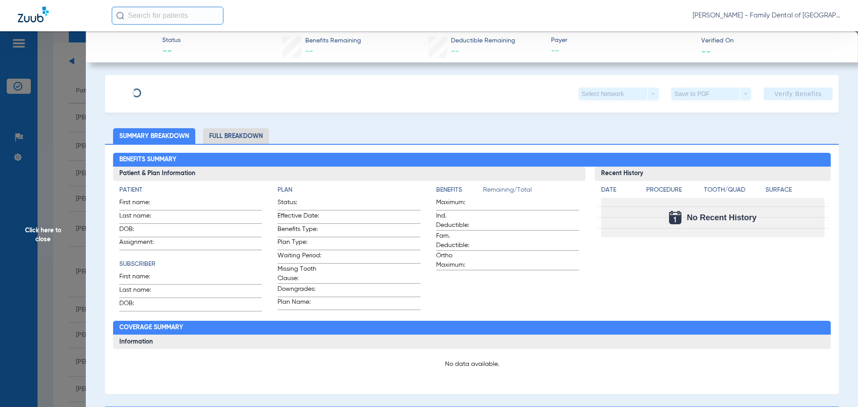 Image resolution: width=858 pixels, height=407 pixels. What do you see at coordinates (191, 264) in the screenshot?
I see `h4: Subscriber` at bounding box center [191, 264].